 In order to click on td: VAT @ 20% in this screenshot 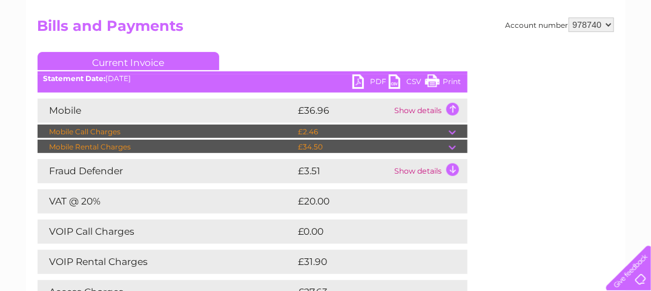, I will do `click(167, 202)`.